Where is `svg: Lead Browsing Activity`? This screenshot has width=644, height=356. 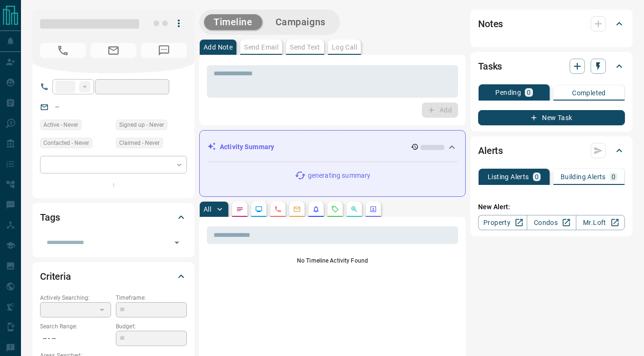
svg: Lead Browsing Activity is located at coordinates (259, 210).